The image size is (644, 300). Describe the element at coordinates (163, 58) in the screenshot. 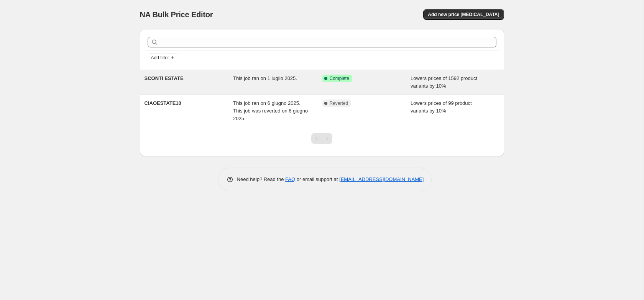

I see `button: Add filter` at that location.